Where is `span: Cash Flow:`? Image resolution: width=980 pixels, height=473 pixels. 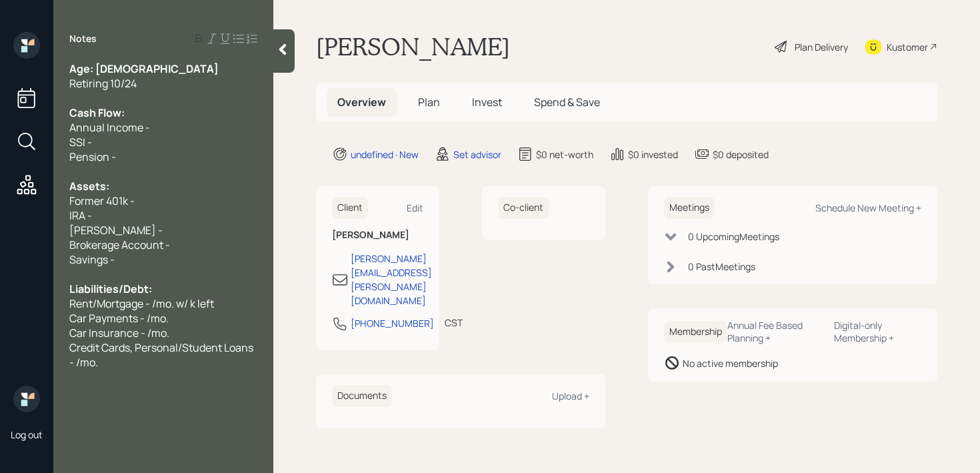
span: Cash Flow: is located at coordinates (96, 113).